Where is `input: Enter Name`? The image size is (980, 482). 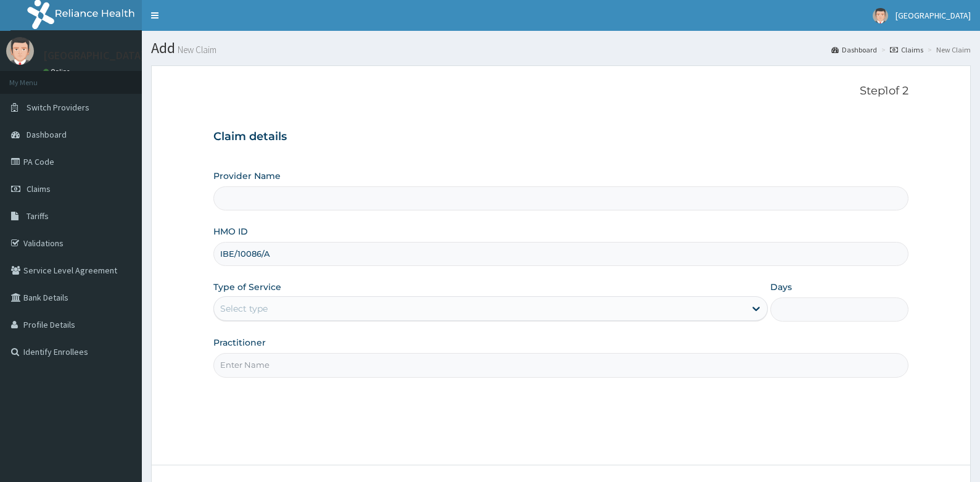
input: Enter Name is located at coordinates (561, 365).